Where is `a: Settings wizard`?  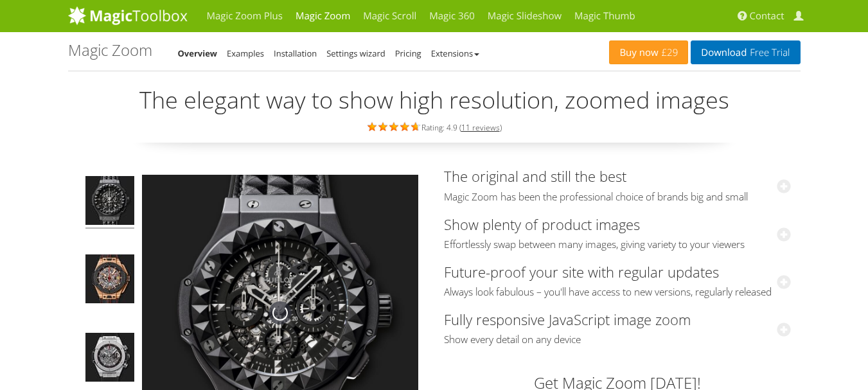
a: Settings wizard is located at coordinates (356, 53).